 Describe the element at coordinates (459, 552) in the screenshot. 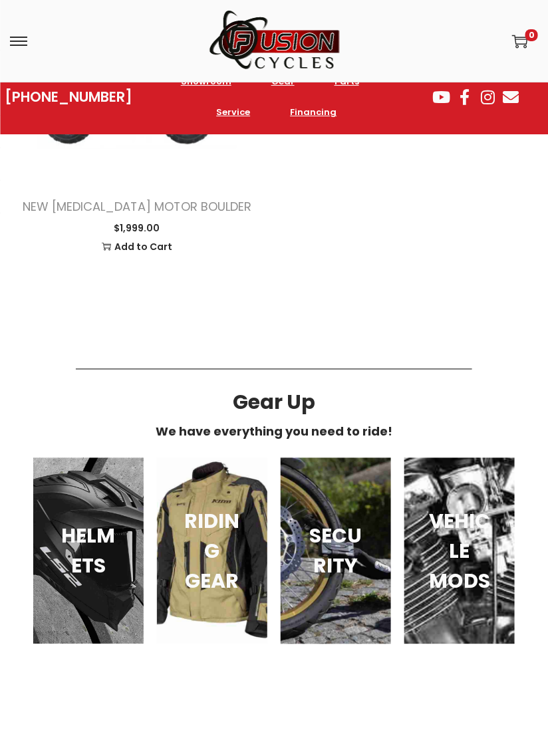

I see `a: VEHICLE MODS` at that location.